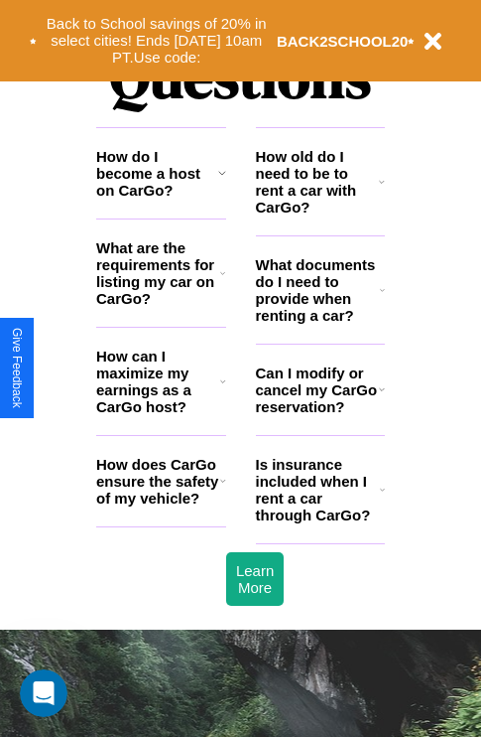  What do you see at coordinates (158, 381) in the screenshot?
I see `h3: How can I maximize my earnings as a CarGo host?` at bounding box center [158, 381].